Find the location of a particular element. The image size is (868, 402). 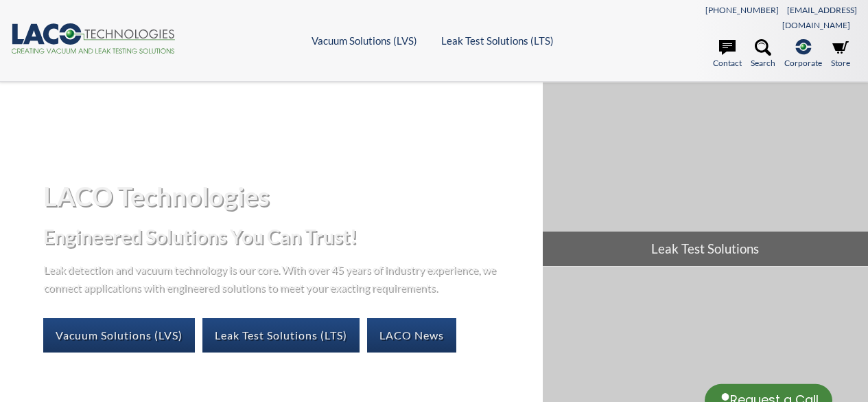

h1: LACO Technologies is located at coordinates (287, 196).